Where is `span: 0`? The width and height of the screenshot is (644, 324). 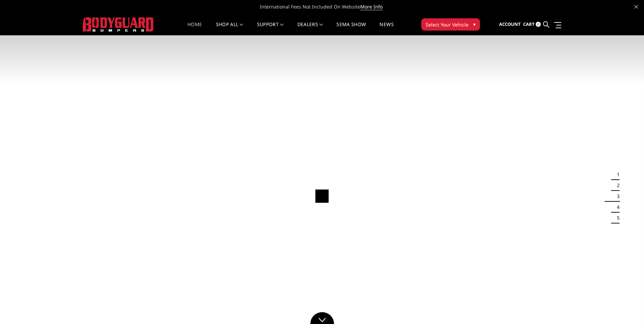 span: 0 is located at coordinates (538, 24).